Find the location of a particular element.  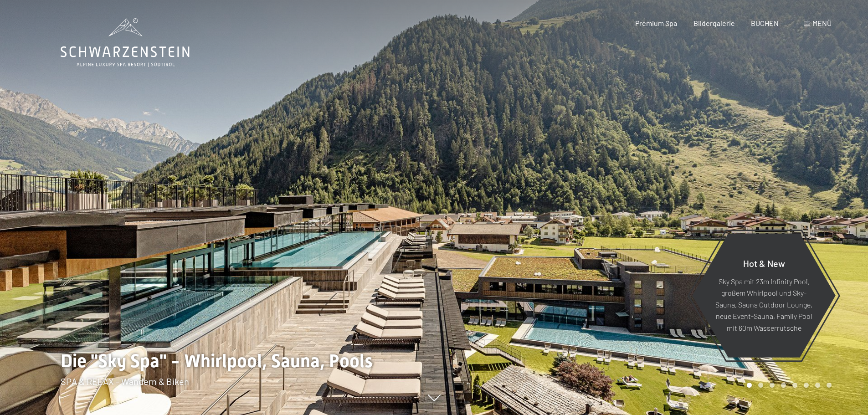

div: Carousel Page 2 is located at coordinates (760, 385).